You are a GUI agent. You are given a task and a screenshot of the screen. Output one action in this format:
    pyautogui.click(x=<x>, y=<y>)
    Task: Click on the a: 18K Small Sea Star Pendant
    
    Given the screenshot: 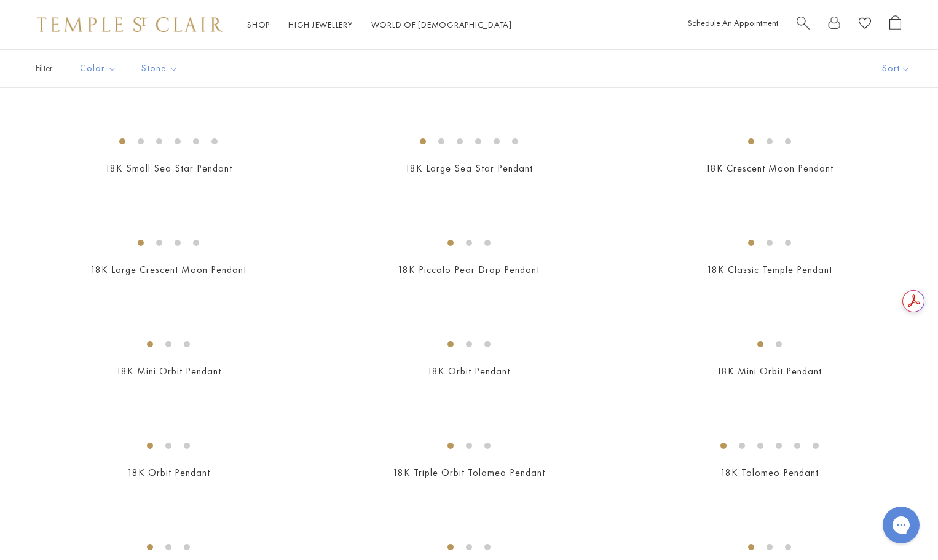 What is the action you would take?
    pyautogui.click(x=169, y=168)
    